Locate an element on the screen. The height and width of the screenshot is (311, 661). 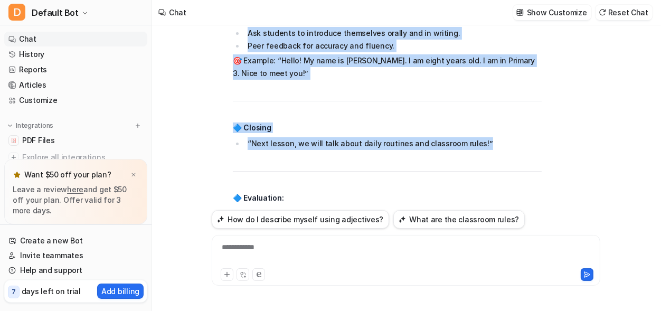
button: Reset Chat is located at coordinates (624, 12).